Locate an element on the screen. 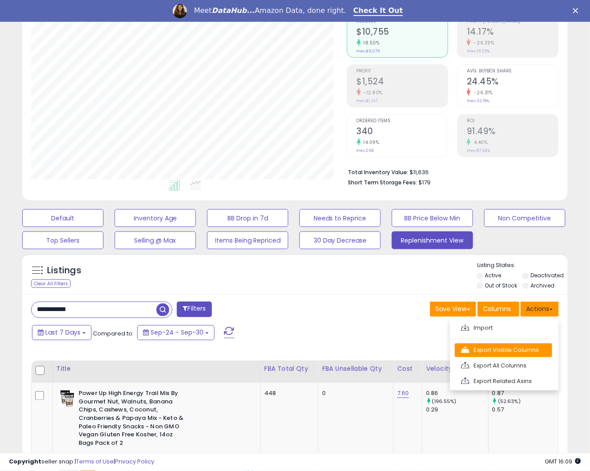 The image size is (590, 471). div: 448 is located at coordinates (288, 394).